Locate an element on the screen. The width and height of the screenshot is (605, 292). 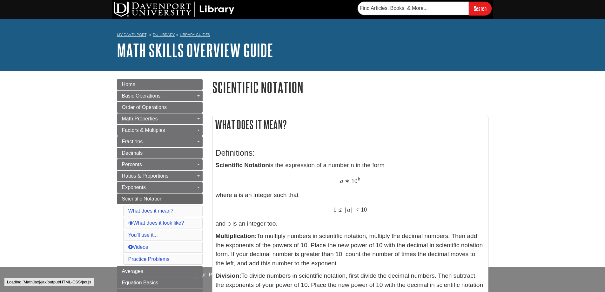
span: Equation Basics is located at coordinates (140, 282).